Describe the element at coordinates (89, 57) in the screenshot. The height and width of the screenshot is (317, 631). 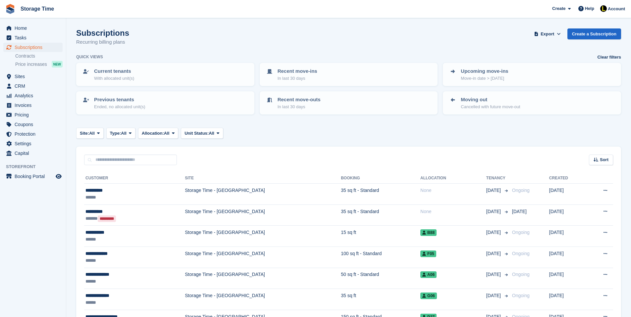
I see `h6: Quick views` at that location.